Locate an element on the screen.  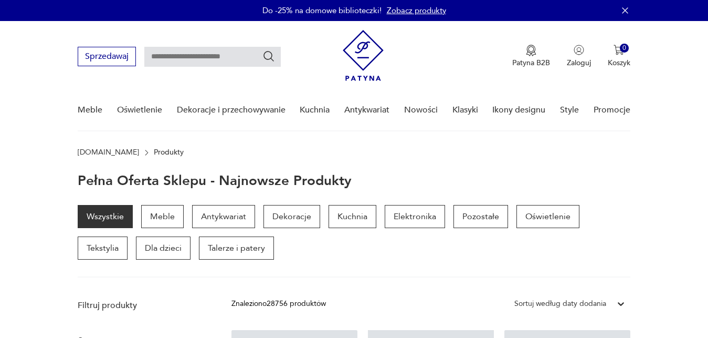
p: Koszyk is located at coordinates (619, 62).